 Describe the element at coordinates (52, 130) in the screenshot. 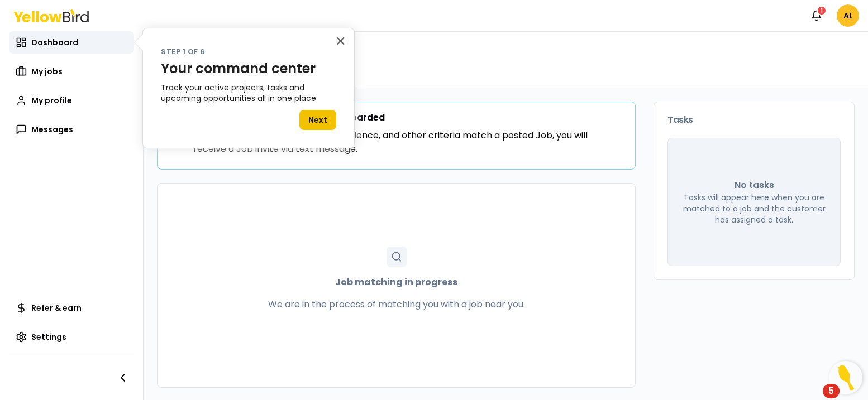

I see `span: Messages` at that location.